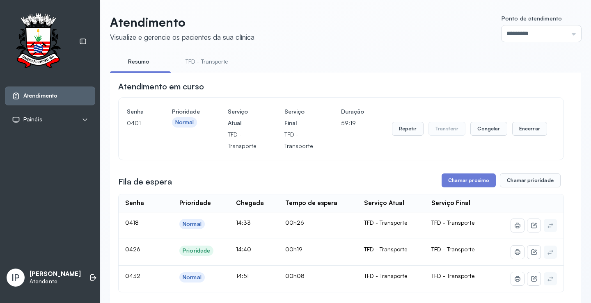 This screenshot has width=591, height=303. Describe the element at coordinates (352, 123) in the screenshot. I see `p: 59:19` at that location.